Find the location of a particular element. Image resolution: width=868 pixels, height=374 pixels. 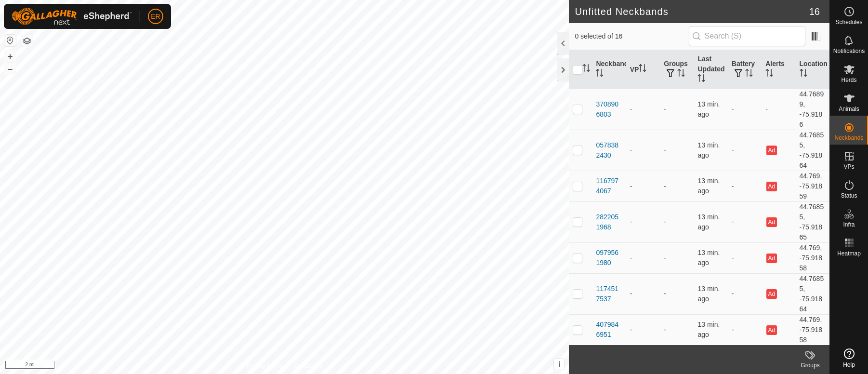

span: Herds is located at coordinates (848, 80).